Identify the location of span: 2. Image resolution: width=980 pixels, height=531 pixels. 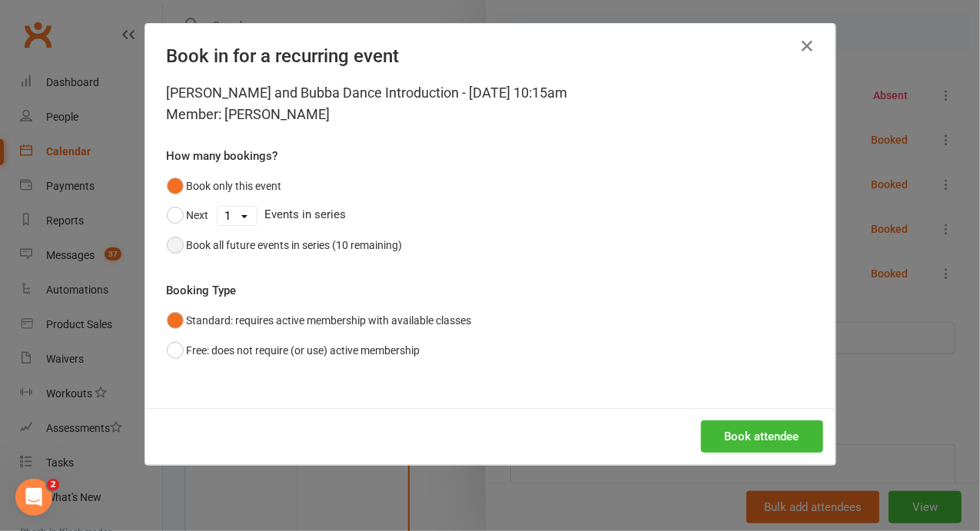
(53, 485).